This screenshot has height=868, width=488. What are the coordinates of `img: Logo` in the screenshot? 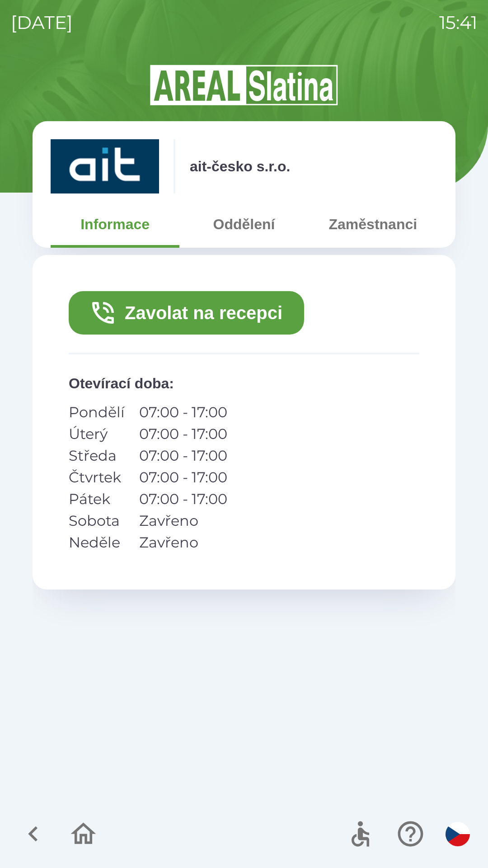 It's located at (244, 85).